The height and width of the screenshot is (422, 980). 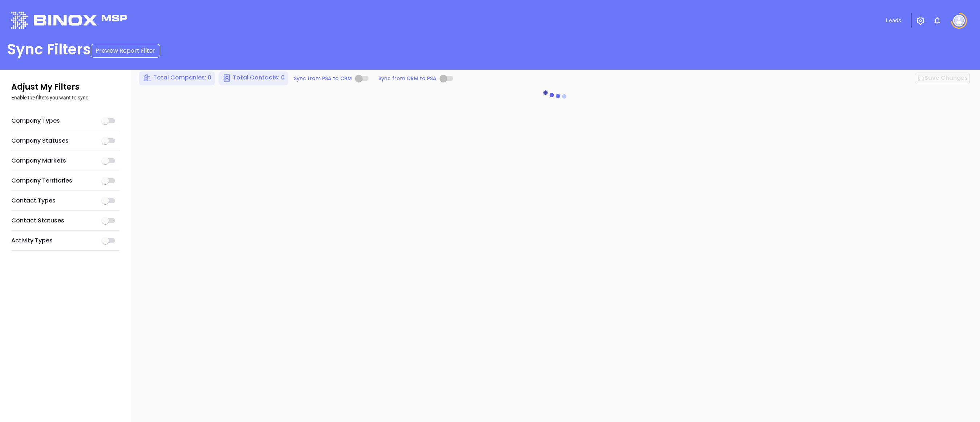 I want to click on p: Company Statuses, so click(x=40, y=141).